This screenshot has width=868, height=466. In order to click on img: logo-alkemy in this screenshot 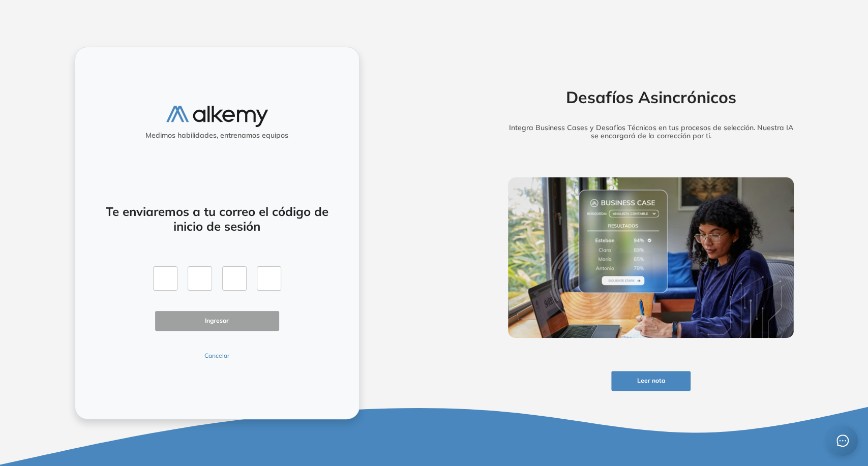, I will do `click(217, 116)`.